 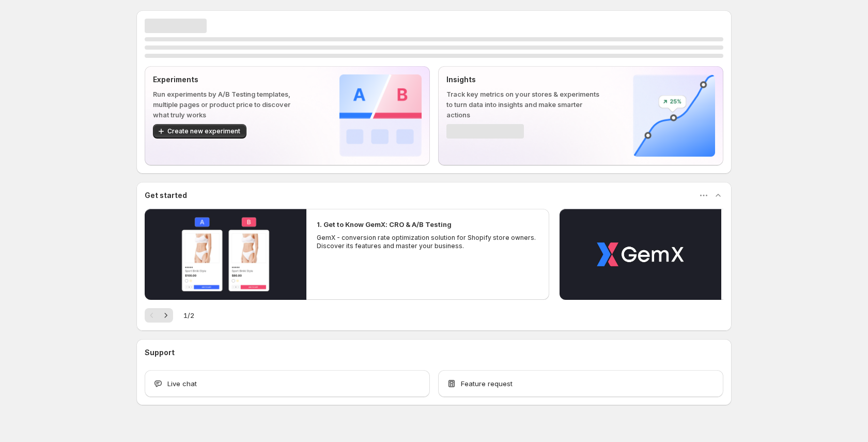 I want to click on span: Live chat, so click(x=182, y=383).